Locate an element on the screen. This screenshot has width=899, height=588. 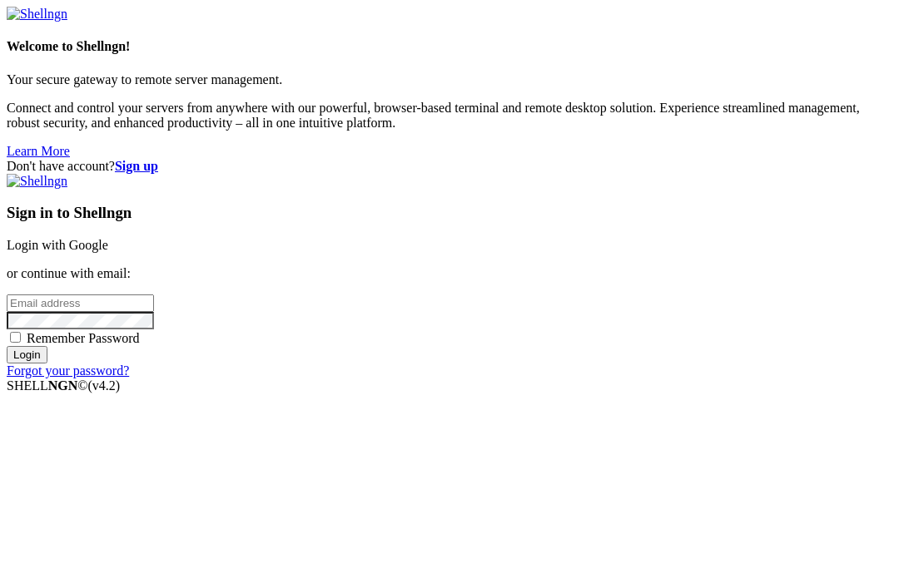
input: Email address is located at coordinates (80, 303).